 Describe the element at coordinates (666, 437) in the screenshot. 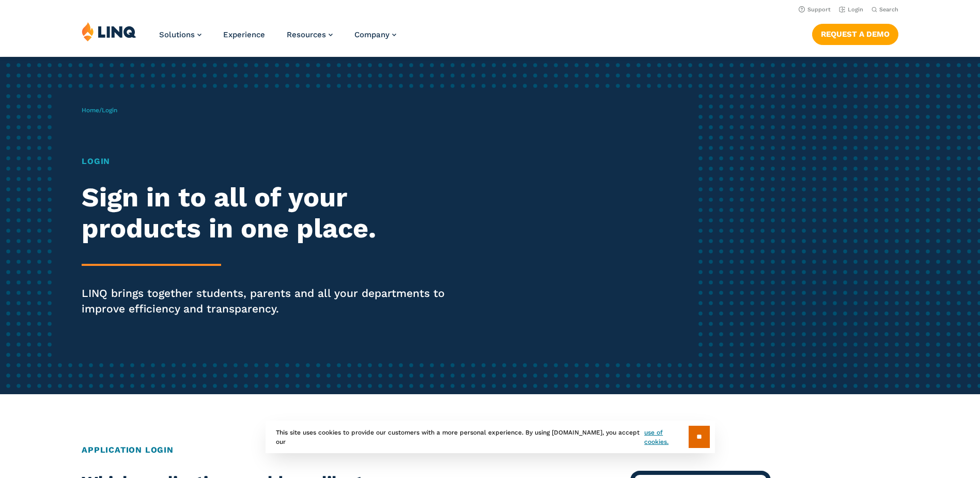

I see `a: use of cookies.` at that location.